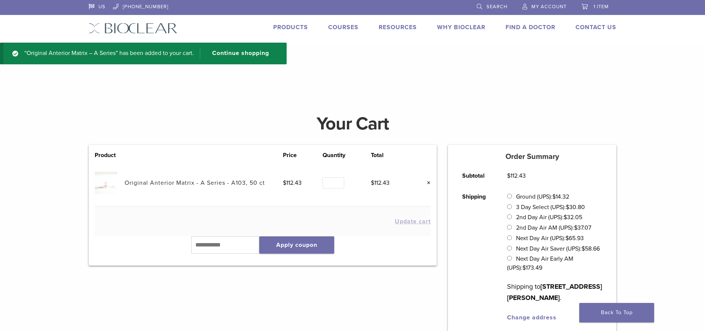  I want to click on bdi: 30.80, so click(575, 207).